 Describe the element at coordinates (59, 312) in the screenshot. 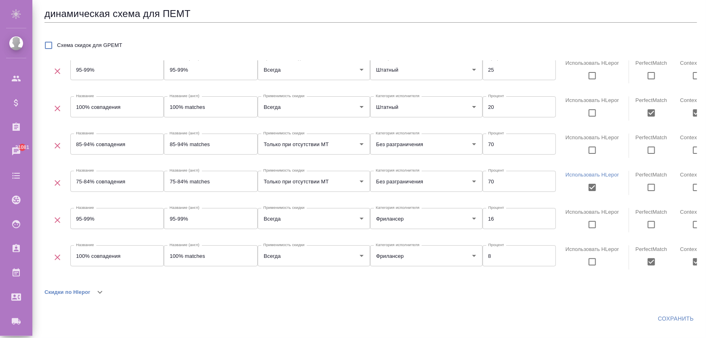

I see `button: Остальные` at that location.